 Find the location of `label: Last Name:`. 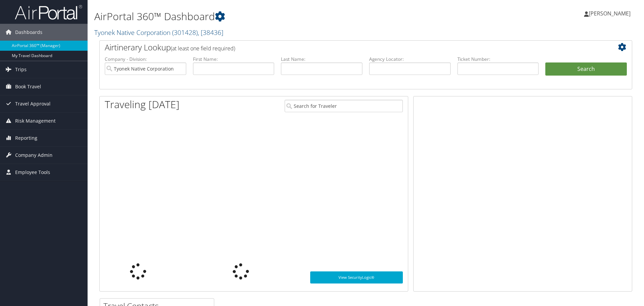

label: Last Name: is located at coordinates (322, 59).